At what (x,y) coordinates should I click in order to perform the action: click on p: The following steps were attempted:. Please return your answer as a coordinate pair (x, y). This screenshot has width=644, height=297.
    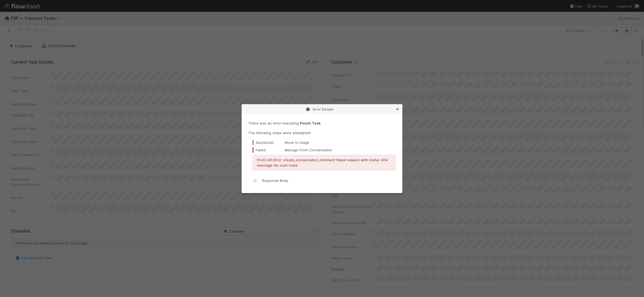
    Looking at the image, I should click on (322, 133).